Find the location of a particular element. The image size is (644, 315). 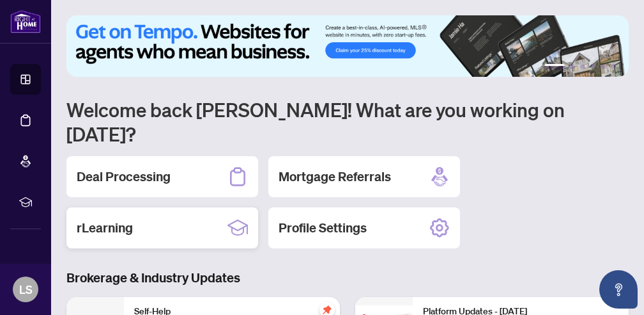

button: Open asap is located at coordinates (618, 289).